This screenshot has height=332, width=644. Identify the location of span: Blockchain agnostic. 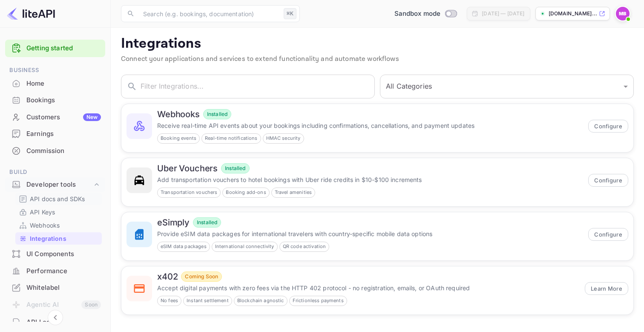
(261, 301).